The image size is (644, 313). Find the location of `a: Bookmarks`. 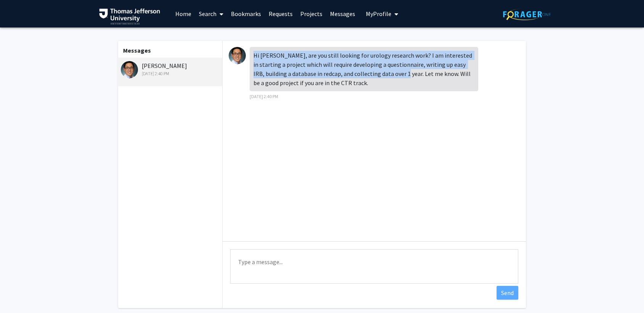

a: Bookmarks is located at coordinates (246, 14).